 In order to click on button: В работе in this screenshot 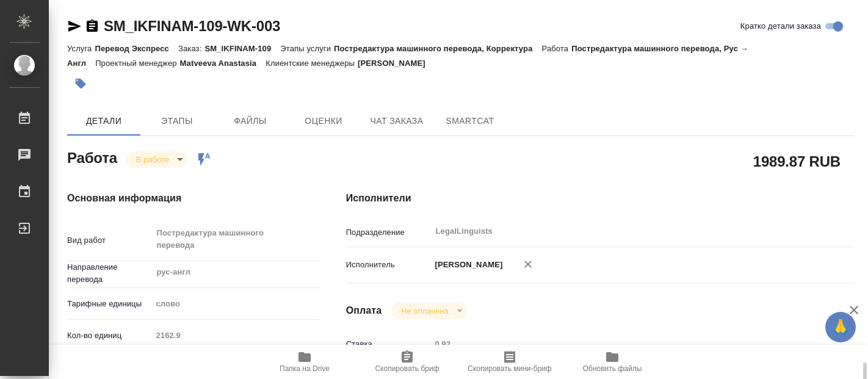, I will do `click(153, 160)`.